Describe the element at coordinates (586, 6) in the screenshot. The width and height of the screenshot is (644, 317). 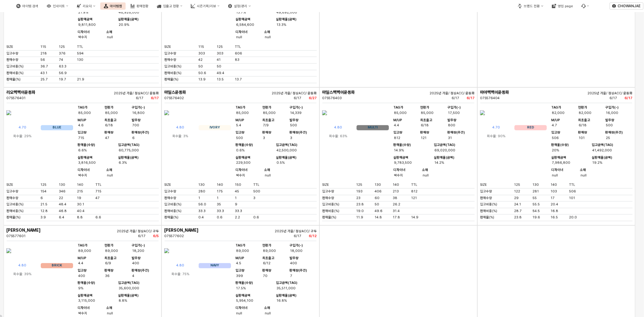
I see `div: Menu item 6` at that location.